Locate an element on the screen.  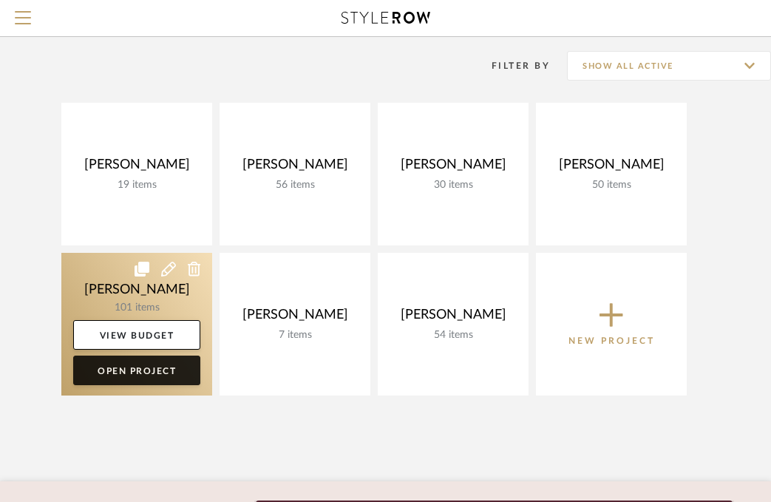
a: View Budget is located at coordinates (137, 335).